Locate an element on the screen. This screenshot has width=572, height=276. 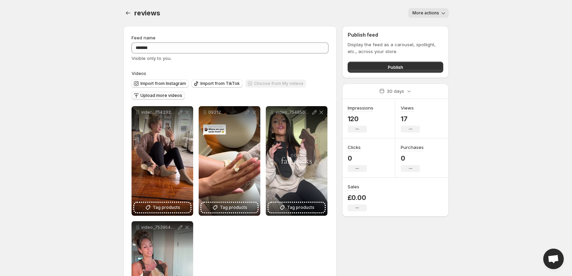
p: Display the feed as a carousel, spotlight, etc., across your store. is located at coordinates (395, 48).